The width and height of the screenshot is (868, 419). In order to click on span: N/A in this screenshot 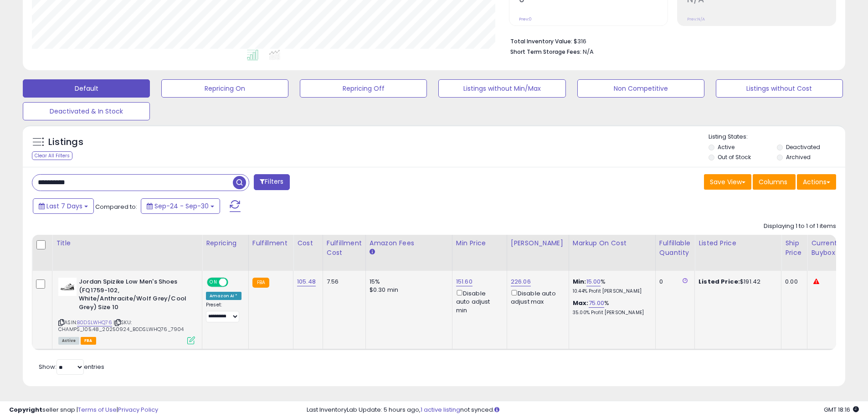, I will do `click(588, 51)`.